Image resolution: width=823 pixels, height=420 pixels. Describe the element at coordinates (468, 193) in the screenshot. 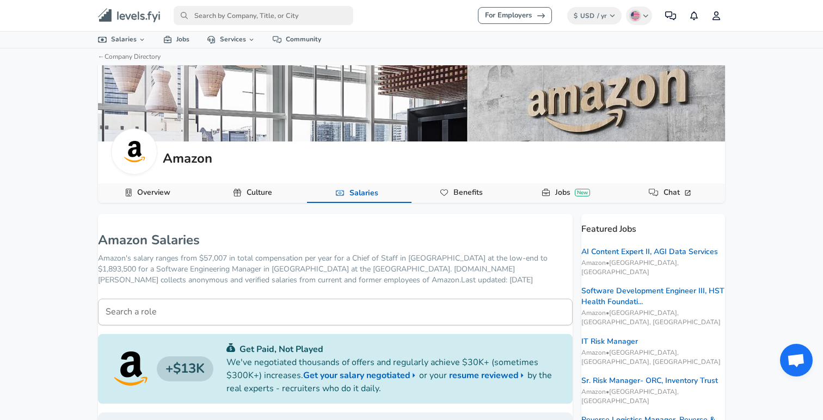

I see `a: Benefits` at that location.